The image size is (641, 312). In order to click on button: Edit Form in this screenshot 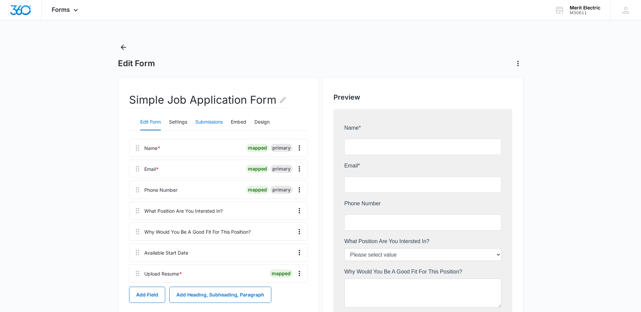, I will do `click(150, 122)`.